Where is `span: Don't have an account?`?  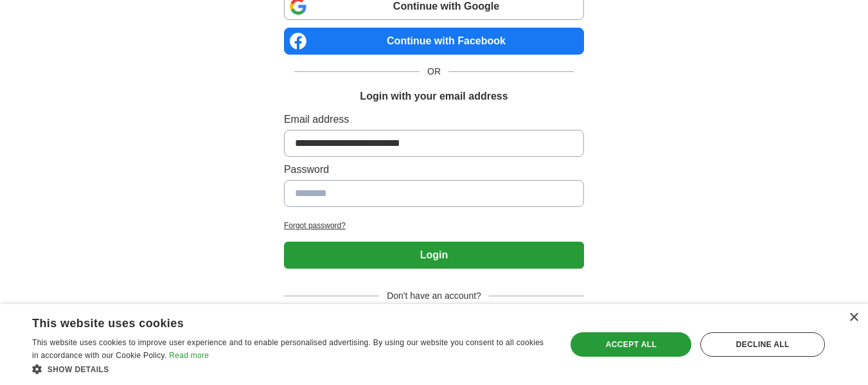
span: Don't have an account? is located at coordinates (434, 296).